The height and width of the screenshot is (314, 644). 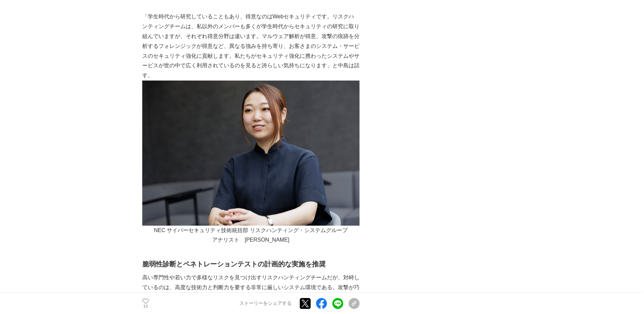 I want to click on p: 「学生時代から研究していることもあり、得意なのはWebセキュリティです。リスクハンティングチームは、私以外のメンバーも多くが学生時代からセキュリティの研究に取り組んでいますが、それぞれ得意分野は..., so click(x=251, y=46).